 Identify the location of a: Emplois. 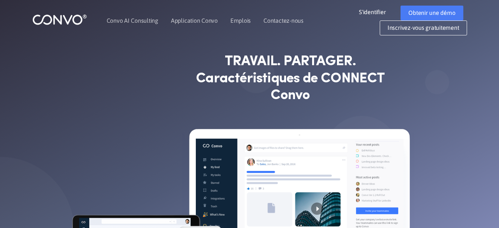
(241, 20).